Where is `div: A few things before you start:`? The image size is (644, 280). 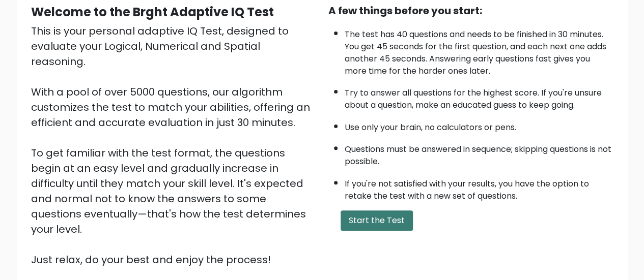 div: A few things before you start: is located at coordinates (471, 11).